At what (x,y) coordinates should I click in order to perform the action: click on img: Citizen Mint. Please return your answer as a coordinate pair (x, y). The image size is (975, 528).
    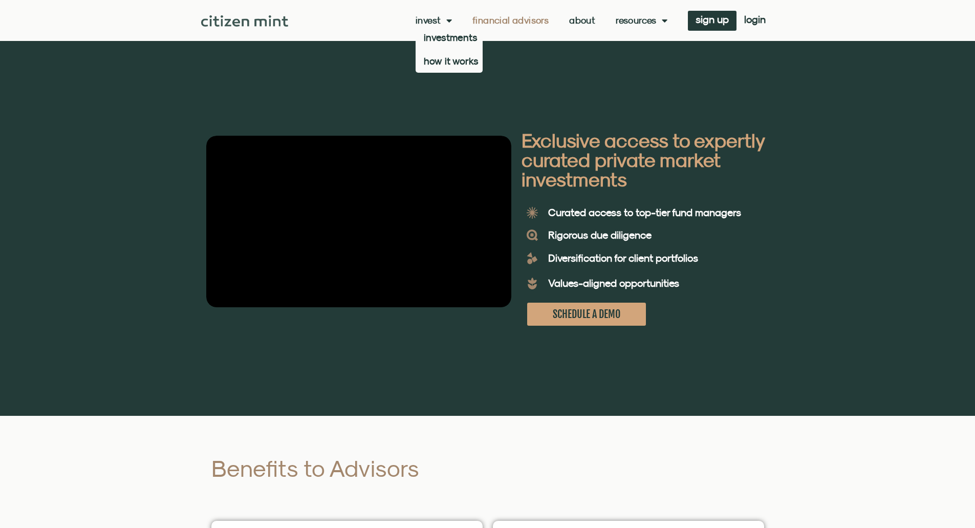
    Looking at the image, I should click on (245, 21).